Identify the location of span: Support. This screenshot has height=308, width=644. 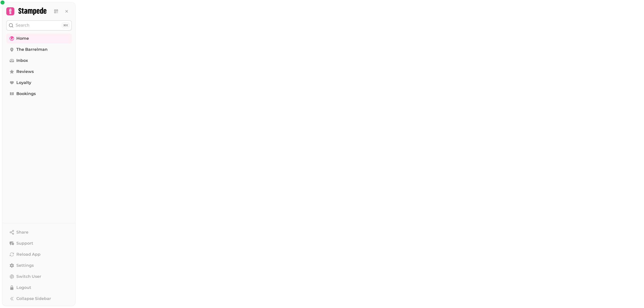
(25, 244).